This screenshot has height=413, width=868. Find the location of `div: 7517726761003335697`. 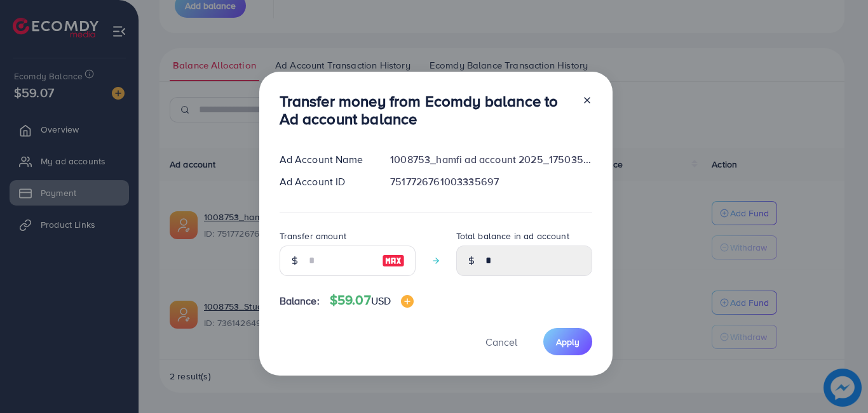

div: 7517726761003335697 is located at coordinates (491, 182).